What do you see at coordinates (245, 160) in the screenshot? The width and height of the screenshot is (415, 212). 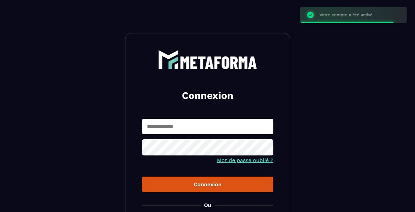 I see `a: Mot de passe oublié ?` at bounding box center [245, 160].